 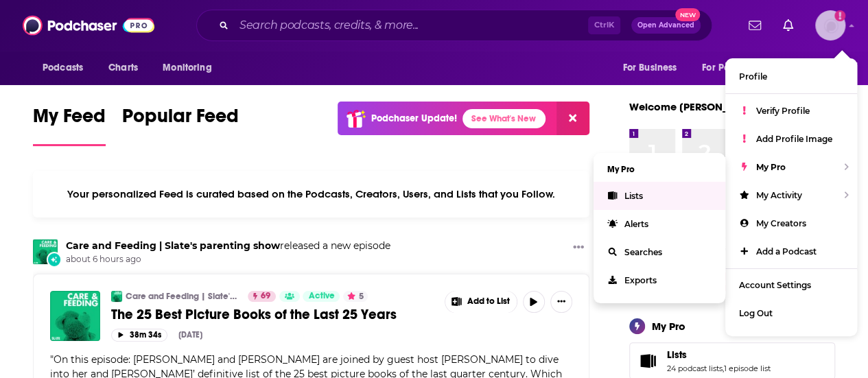 What do you see at coordinates (181, 125) in the screenshot?
I see `a: Popular Feed` at bounding box center [181, 125].